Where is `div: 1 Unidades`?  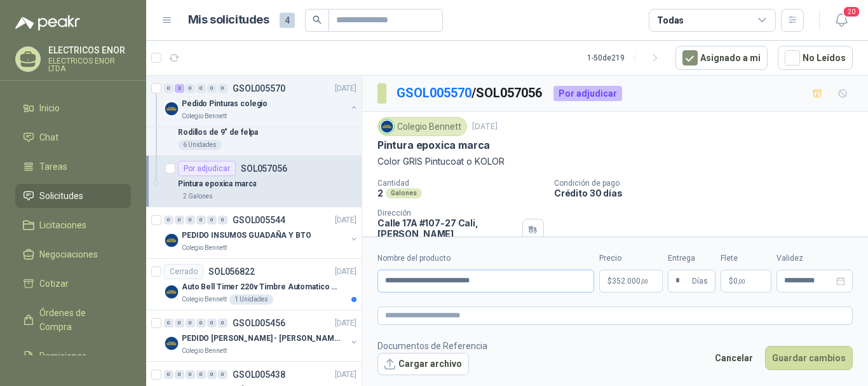 div: 1 Unidades is located at coordinates (251, 299).